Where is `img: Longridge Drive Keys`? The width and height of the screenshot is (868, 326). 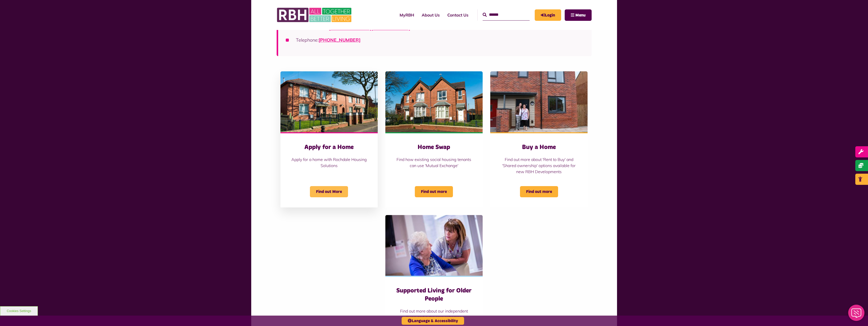 img: Longridge Drive Keys is located at coordinates (539, 102).